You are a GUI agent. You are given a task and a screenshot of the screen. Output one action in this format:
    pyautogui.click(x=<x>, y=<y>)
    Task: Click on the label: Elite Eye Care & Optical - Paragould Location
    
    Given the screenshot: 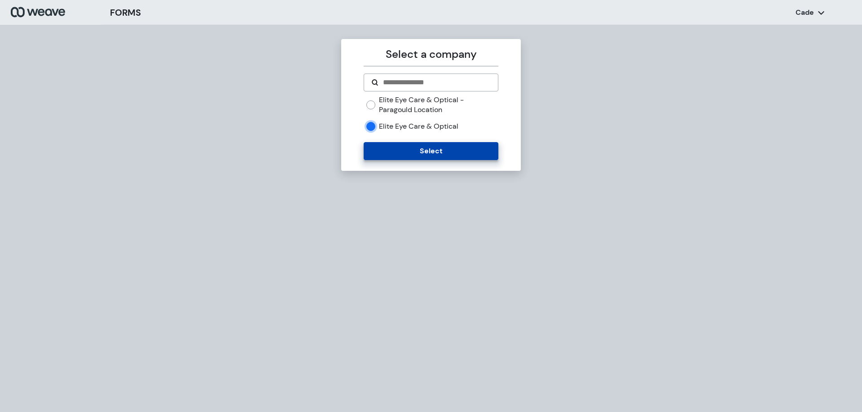 What is the action you would take?
    pyautogui.click(x=438, y=105)
    